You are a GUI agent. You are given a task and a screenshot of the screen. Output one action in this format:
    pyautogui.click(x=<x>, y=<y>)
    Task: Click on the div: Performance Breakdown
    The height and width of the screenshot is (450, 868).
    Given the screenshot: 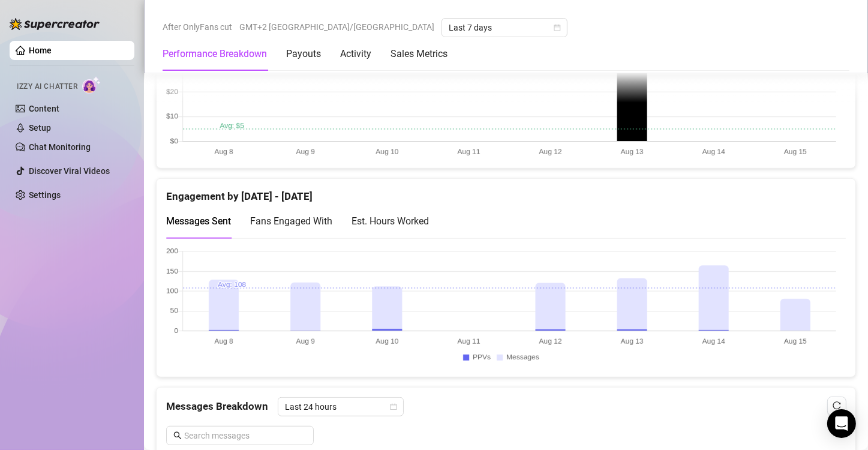 What is the action you would take?
    pyautogui.click(x=214, y=54)
    